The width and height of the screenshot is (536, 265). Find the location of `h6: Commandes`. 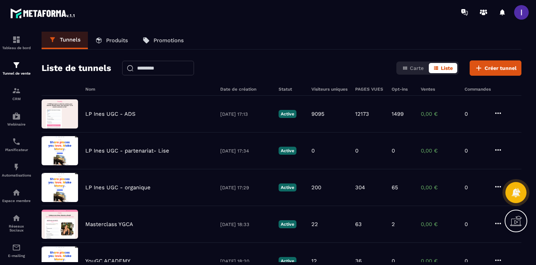

h6: Commandes is located at coordinates (477, 89).